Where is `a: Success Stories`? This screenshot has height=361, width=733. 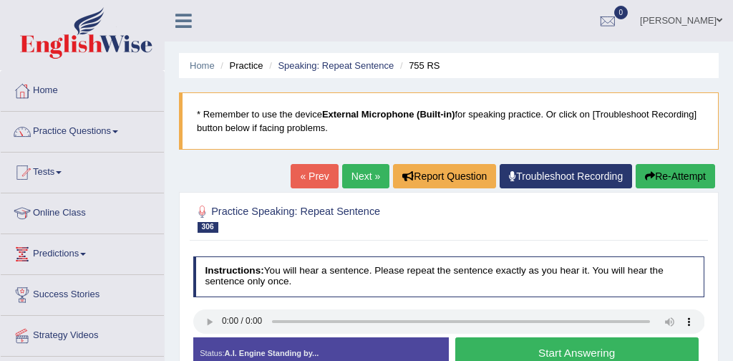 a: Success Stories is located at coordinates (82, 293).